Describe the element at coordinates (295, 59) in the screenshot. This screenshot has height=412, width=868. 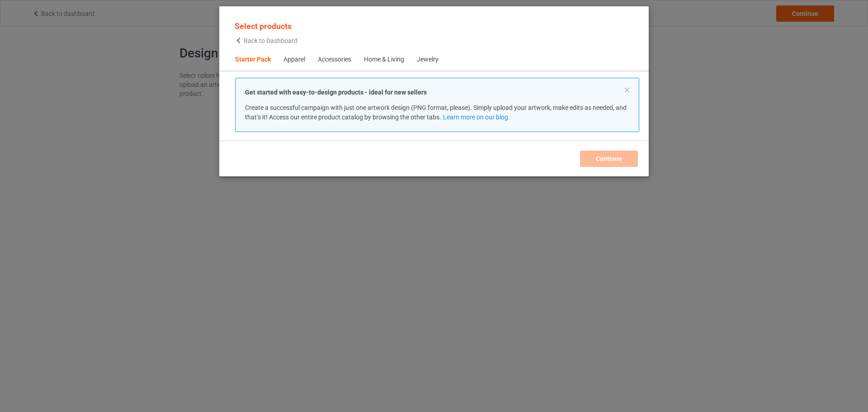
I see `div: Apparel` at that location.